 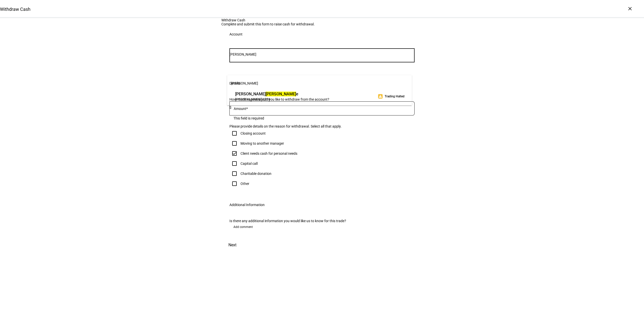 I want to click on button: Next, so click(x=233, y=245).